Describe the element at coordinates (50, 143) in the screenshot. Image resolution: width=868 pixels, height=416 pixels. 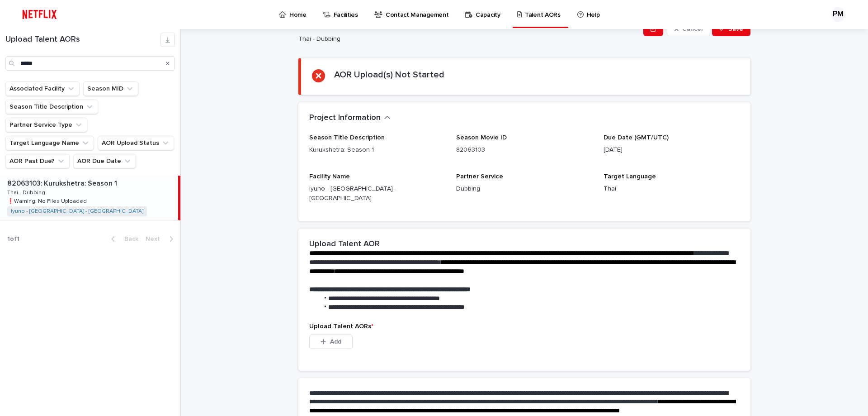
I see `button: Target Language Name` at that location.